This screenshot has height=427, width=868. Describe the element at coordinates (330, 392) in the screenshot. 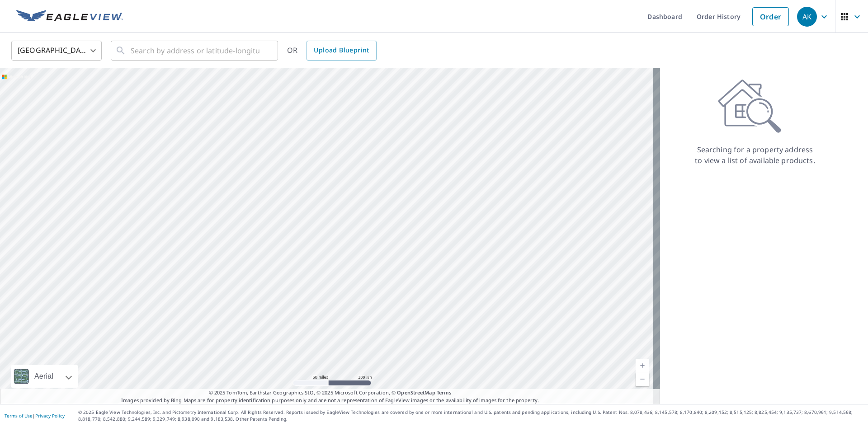

I see `span: © 2025 TomTom, Earthstar Geographics SIO, © 2025 Microsoft Corporation, ©` at that location.